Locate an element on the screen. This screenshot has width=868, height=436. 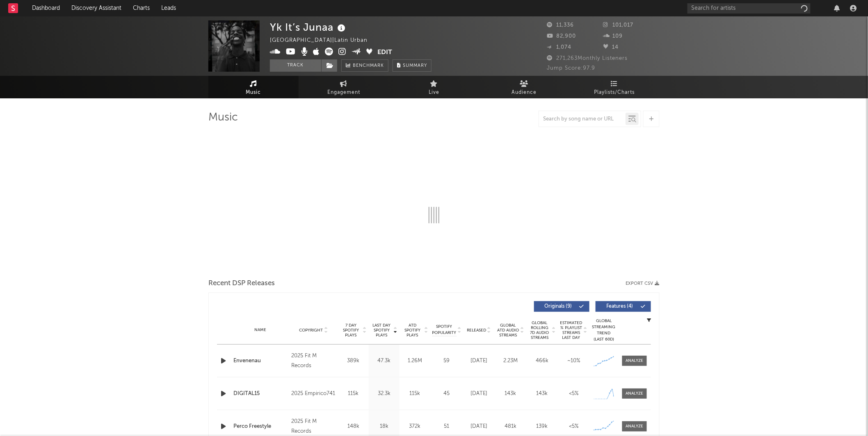
div: 372k is located at coordinates (415, 427).